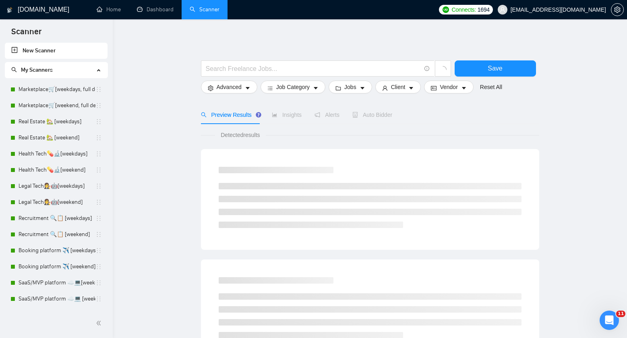 The width and height of the screenshot is (627, 338). I want to click on a: Recruitment 🔍📋 [weekend], so click(57, 234).